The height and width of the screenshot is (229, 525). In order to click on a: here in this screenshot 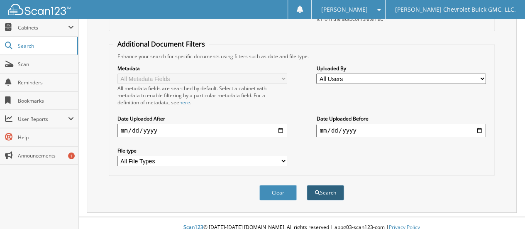, I will do `click(185, 102)`.